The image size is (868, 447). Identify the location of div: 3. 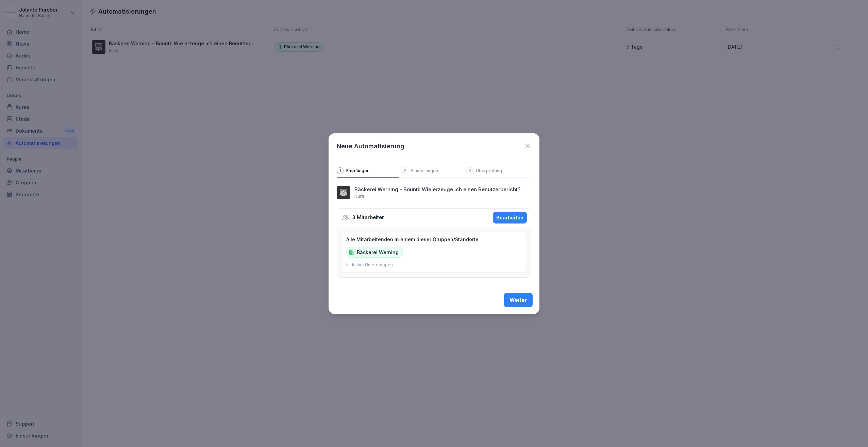
(470, 171).